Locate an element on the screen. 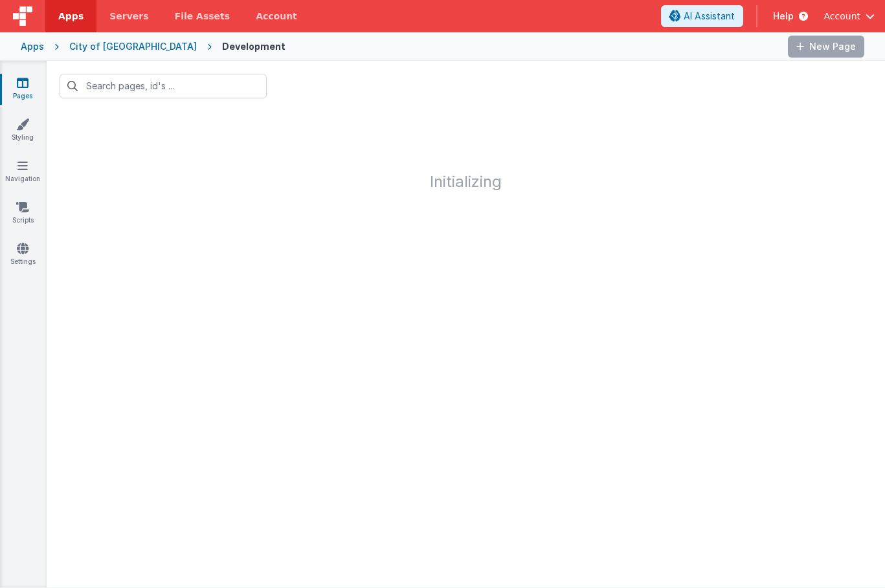 Image resolution: width=885 pixels, height=588 pixels. span: Account is located at coordinates (841, 16).